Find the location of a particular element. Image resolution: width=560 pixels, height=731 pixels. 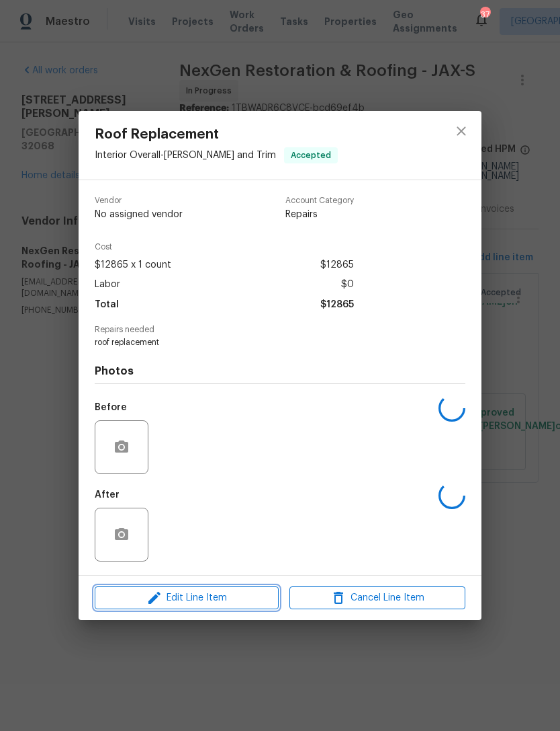

span: Repairs needed is located at coordinates (280, 329).